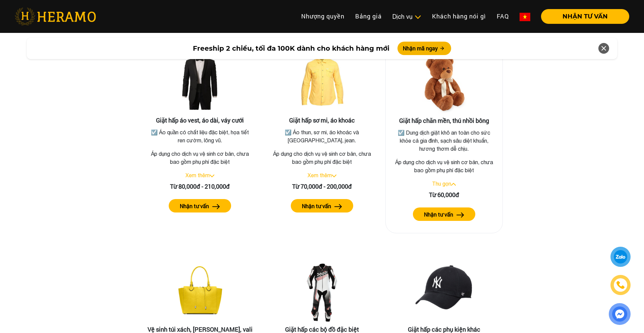  Describe the element at coordinates (200, 186) in the screenshot. I see `div: Từ 80,000đ - 210,000đ` at that location.